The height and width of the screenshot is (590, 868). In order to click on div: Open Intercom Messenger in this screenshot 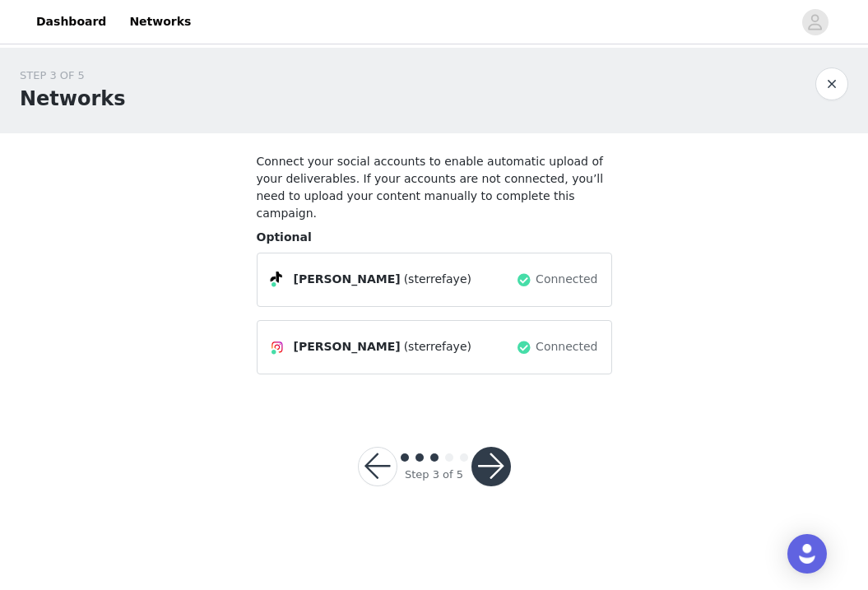, I will do `click(807, 554)`.